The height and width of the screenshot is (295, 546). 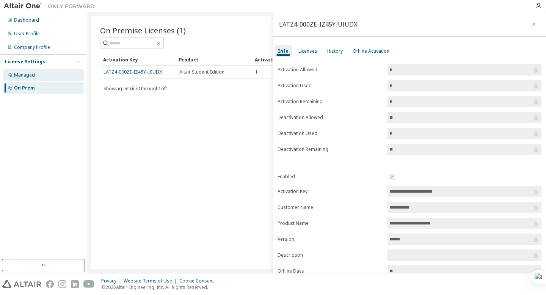 What do you see at coordinates (112, 281) in the screenshot?
I see `div: Privacy` at bounding box center [112, 281].